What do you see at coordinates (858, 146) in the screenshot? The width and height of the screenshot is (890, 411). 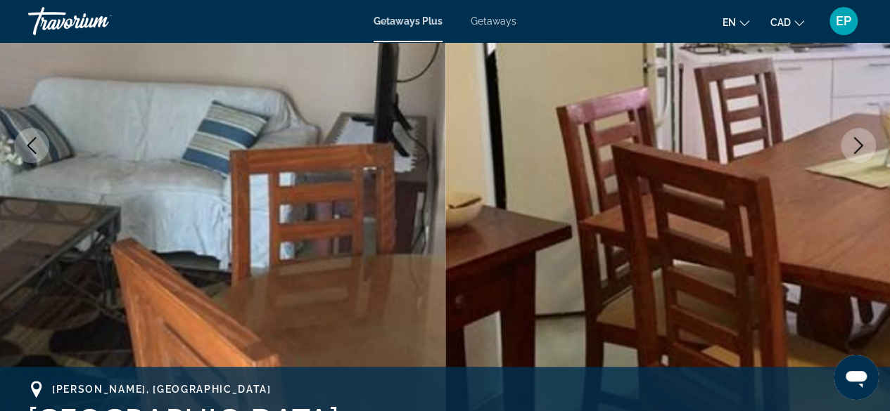 I see `button: Next image` at bounding box center [858, 146].